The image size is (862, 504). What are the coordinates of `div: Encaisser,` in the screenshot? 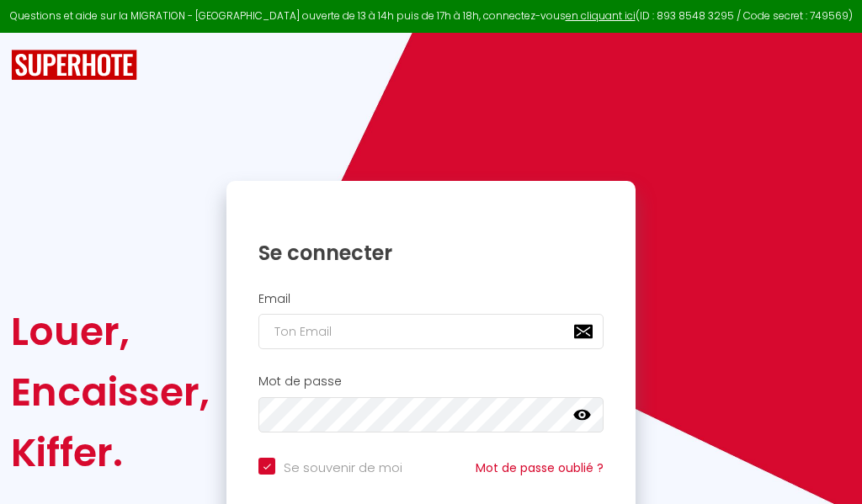 It's located at (111, 392).